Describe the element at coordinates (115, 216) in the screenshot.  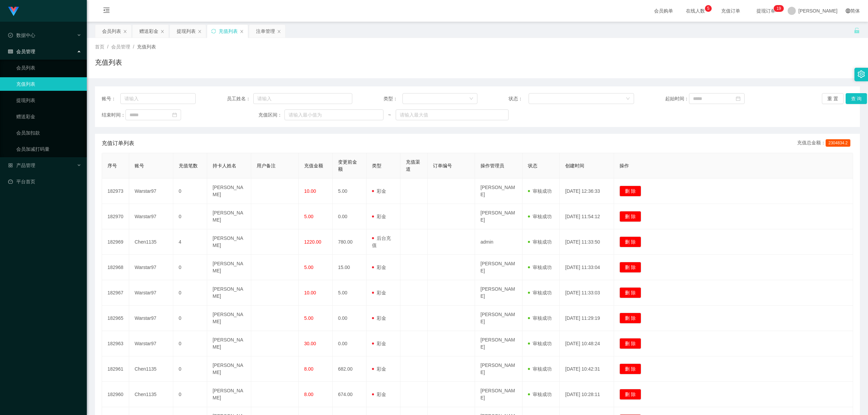
I see `td: 182970` at that location.